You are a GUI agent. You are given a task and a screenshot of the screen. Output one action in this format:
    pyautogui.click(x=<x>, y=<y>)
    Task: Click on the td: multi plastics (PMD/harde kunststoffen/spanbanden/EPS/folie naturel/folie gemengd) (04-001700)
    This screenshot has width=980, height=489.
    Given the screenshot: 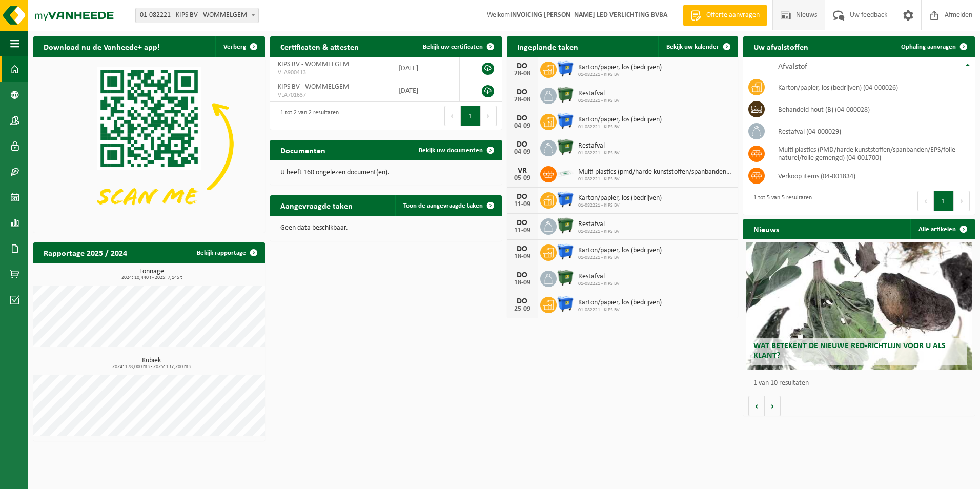 What is the action you would take?
    pyautogui.click(x=872, y=154)
    